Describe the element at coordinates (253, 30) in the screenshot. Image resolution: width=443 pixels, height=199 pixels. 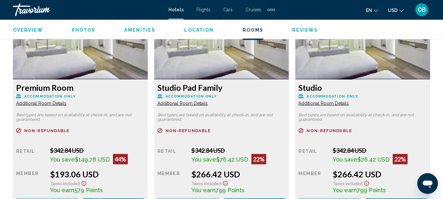
I see `span: Rooms` at that location.